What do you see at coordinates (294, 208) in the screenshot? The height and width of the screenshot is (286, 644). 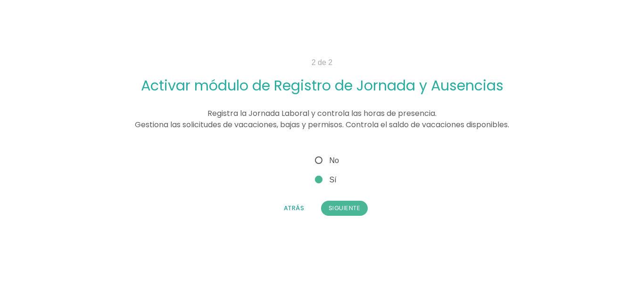 I see `button: Atrás` at bounding box center [294, 208].